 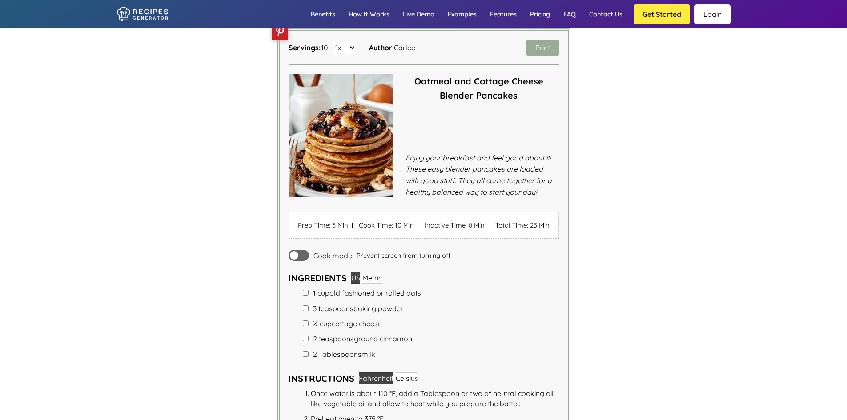 I want to click on span: Total time: 23 Min, so click(x=523, y=225).